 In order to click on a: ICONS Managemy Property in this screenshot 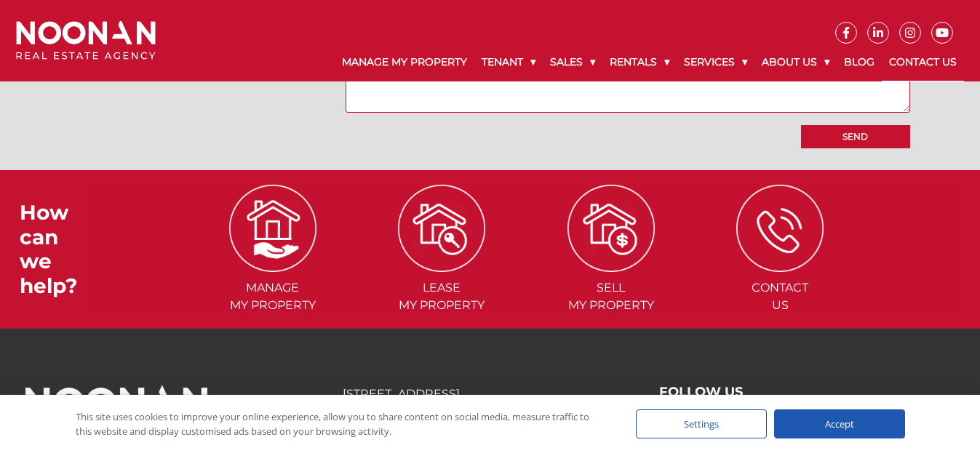, I will do `click(272, 267)`.